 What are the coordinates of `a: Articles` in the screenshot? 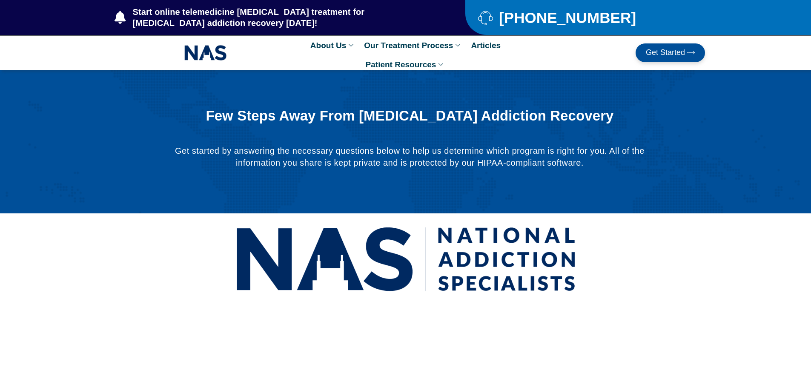 It's located at (486, 45).